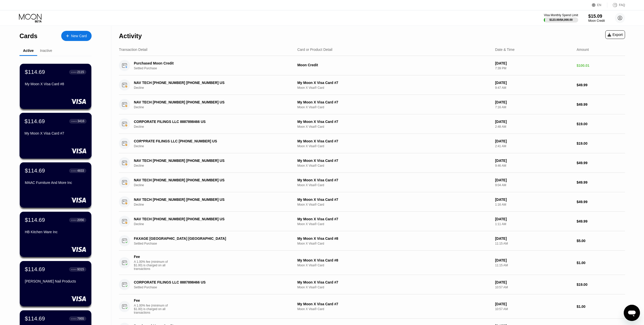 The width and height of the screenshot is (644, 325). Describe the element at coordinates (533, 309) in the screenshot. I see `div: 10:57 AM` at that location.